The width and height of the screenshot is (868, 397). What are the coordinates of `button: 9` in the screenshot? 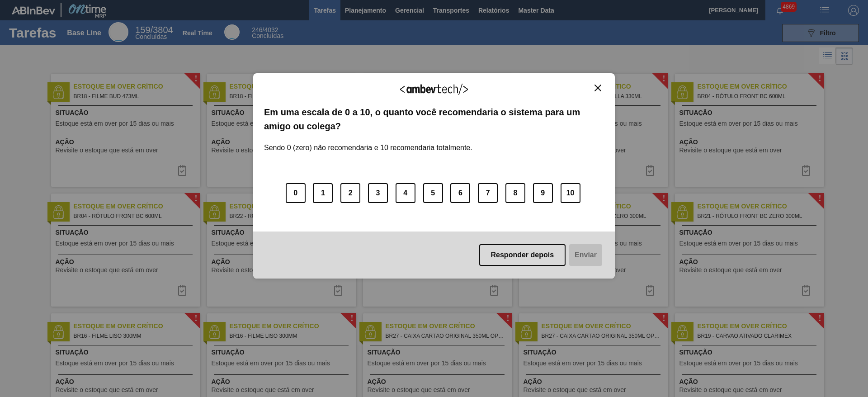 It's located at (543, 193).